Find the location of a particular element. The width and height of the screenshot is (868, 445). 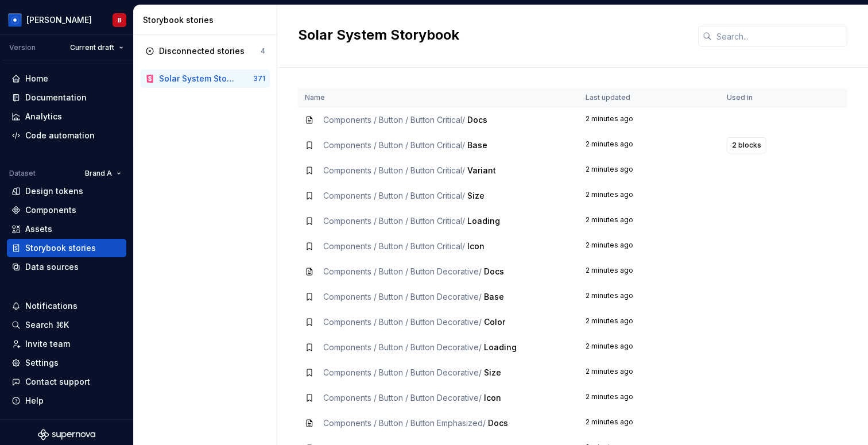

th: Last updated is located at coordinates (650, 98).